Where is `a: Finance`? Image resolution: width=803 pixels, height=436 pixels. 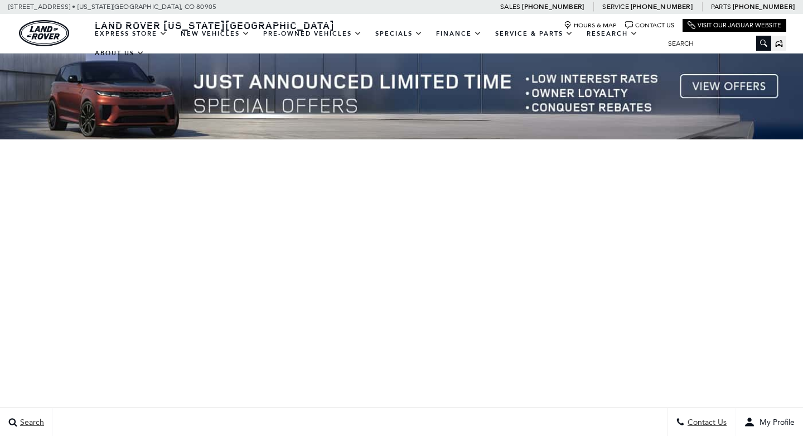
a: Finance is located at coordinates (459, 33).